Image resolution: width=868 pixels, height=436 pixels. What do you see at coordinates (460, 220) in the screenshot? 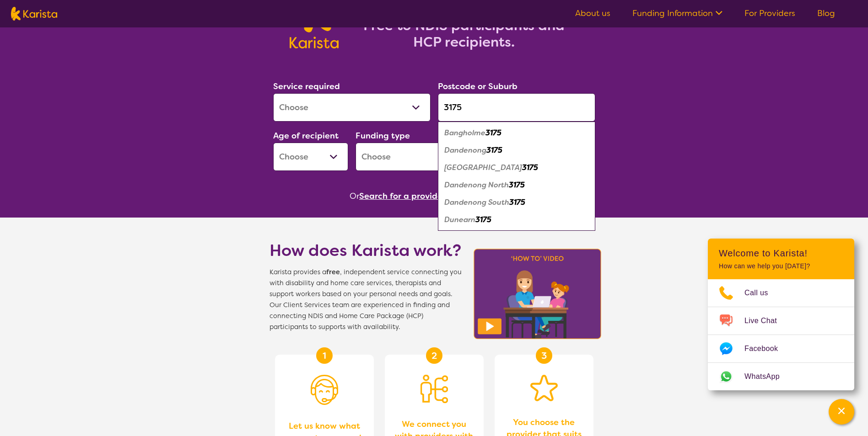
I see `em: Dunearn` at bounding box center [460, 220].